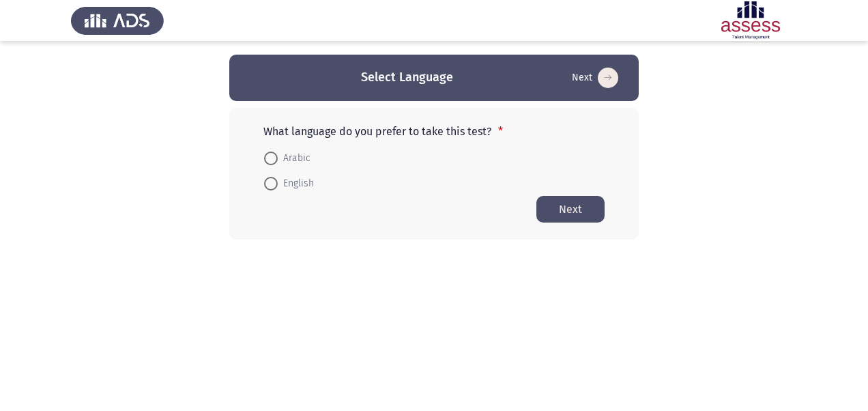 The height and width of the screenshot is (411, 868). Describe the element at coordinates (118, 21) in the screenshot. I see `img: Assess Talent Management logo` at that location.